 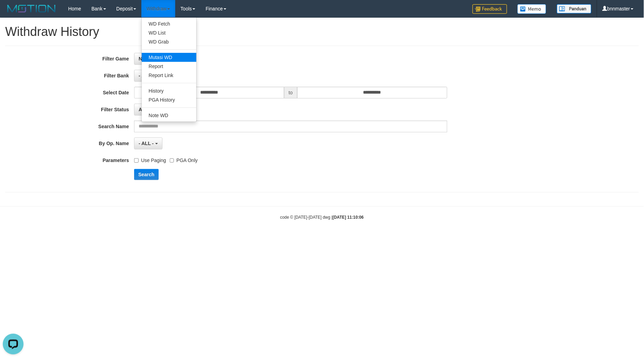 What do you see at coordinates (160, 59) in the screenshot?
I see `button: No item selected` at bounding box center [160, 59].